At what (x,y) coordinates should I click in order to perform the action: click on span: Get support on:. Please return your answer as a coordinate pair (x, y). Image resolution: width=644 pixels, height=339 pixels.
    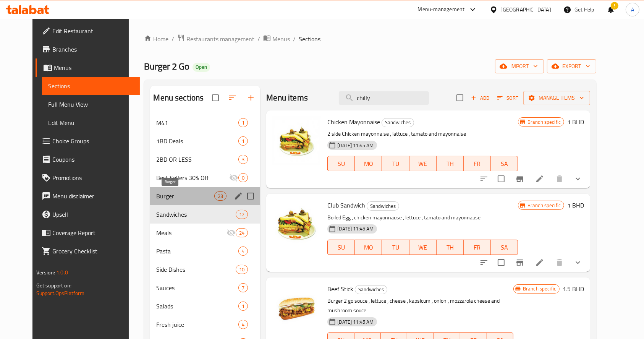
    Looking at the image, I should click on (54, 286).